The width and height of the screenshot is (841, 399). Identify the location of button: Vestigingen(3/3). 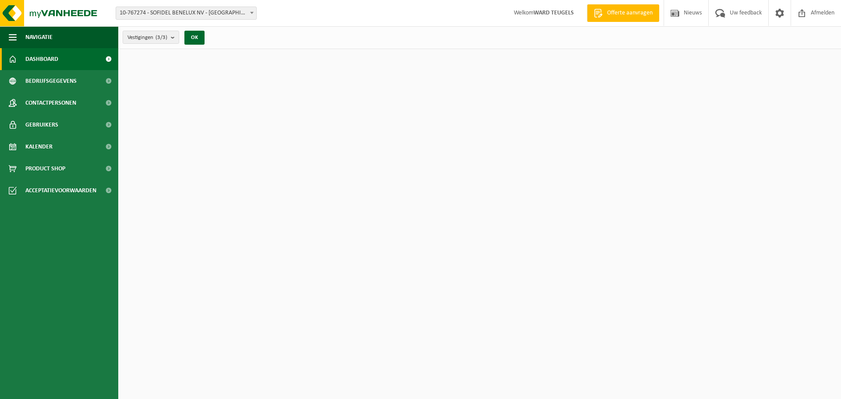
(151, 37).